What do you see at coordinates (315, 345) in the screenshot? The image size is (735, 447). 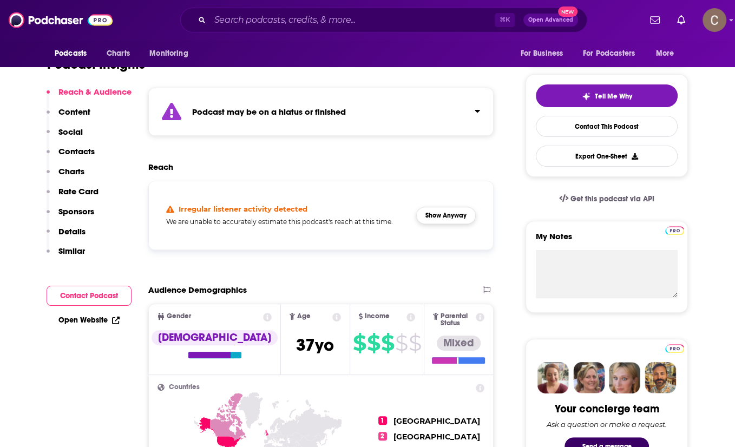 I see `span: 37 yo` at bounding box center [315, 345].